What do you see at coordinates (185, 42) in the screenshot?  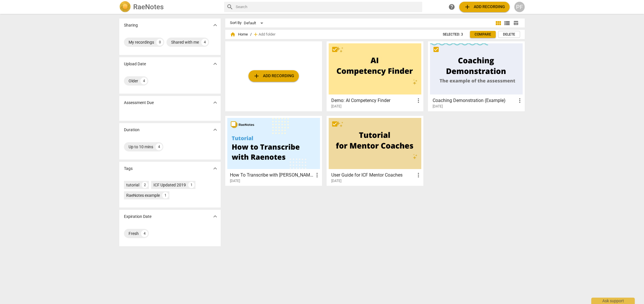 I see `div: Shared with me` at bounding box center [185, 42].